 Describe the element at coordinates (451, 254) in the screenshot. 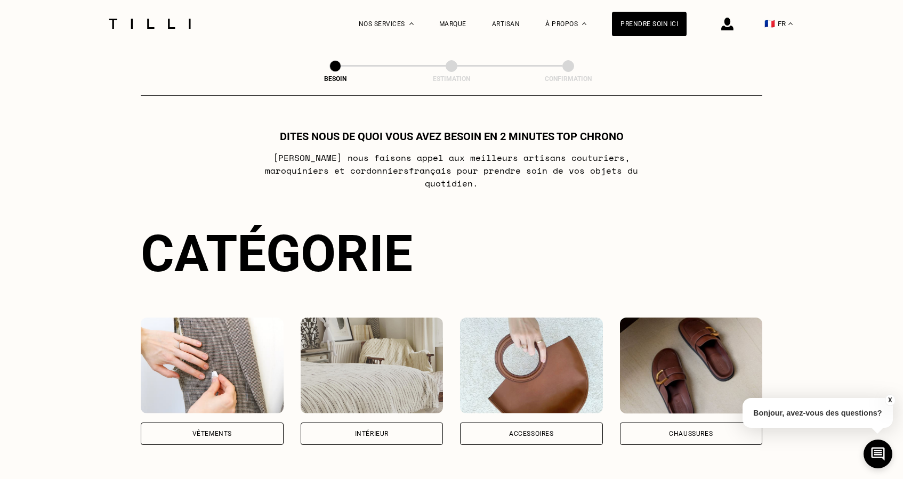

I see `div: Catégorie` at that location.